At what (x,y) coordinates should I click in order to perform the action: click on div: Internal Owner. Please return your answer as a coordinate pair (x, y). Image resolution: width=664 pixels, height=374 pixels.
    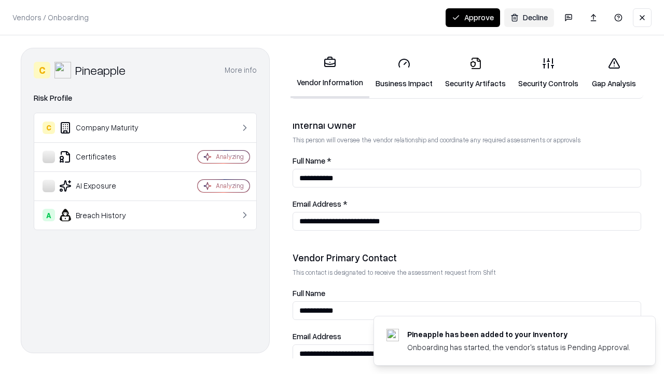
    Looking at the image, I should click on (467, 125).